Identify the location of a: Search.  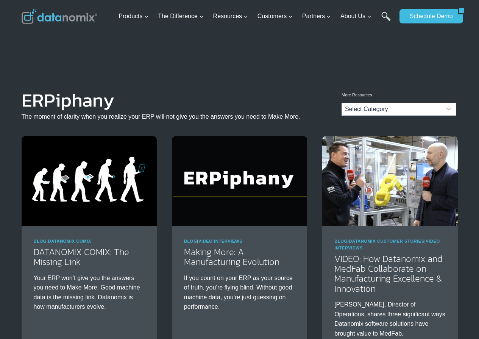
(385, 20).